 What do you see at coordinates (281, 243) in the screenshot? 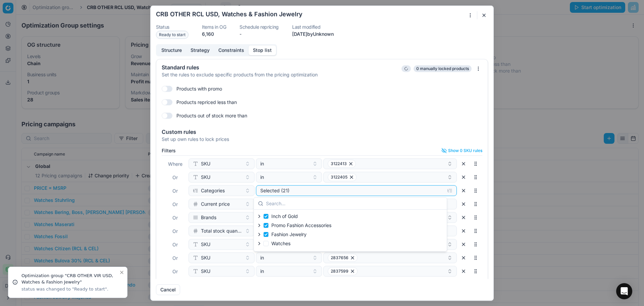
I see `span: Watches` at bounding box center [281, 243].